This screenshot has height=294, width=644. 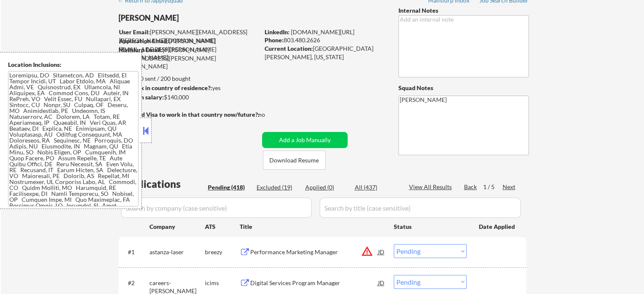 What do you see at coordinates (134, 32) in the screenshot?
I see `strong: User Email:` at bounding box center [134, 32].